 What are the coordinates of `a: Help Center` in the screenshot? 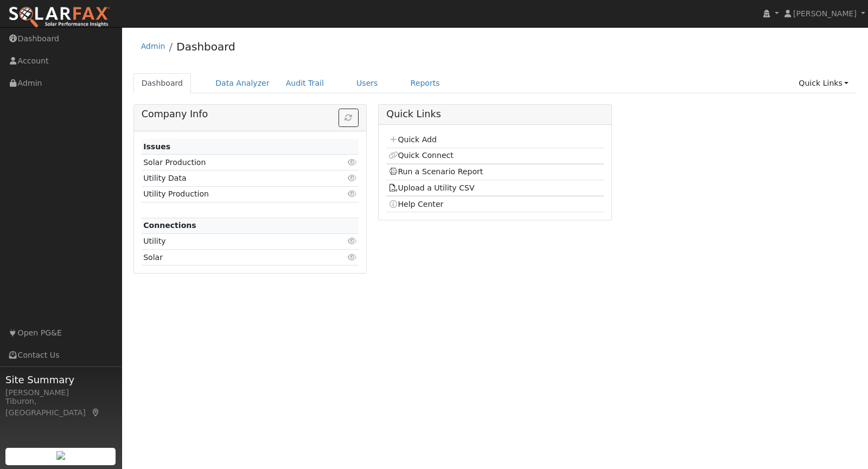 It's located at (416, 204).